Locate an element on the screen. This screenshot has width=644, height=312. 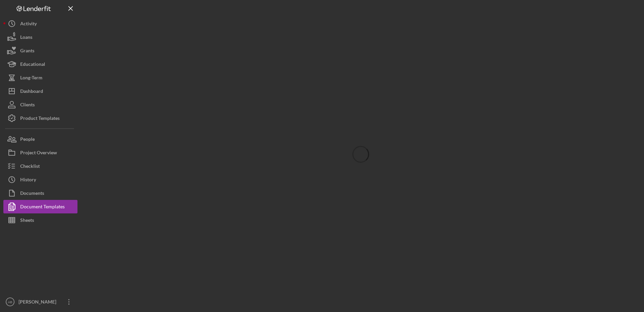
button: Long-Term is located at coordinates (41, 78).